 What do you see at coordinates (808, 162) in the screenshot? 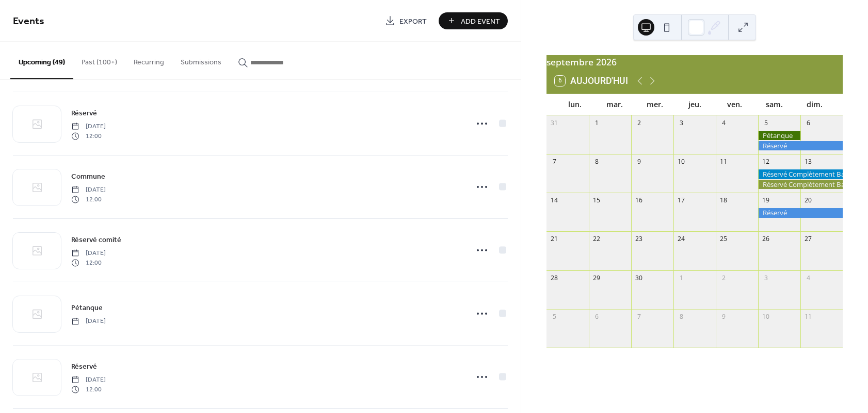
I see `div: 13` at bounding box center [808, 162].